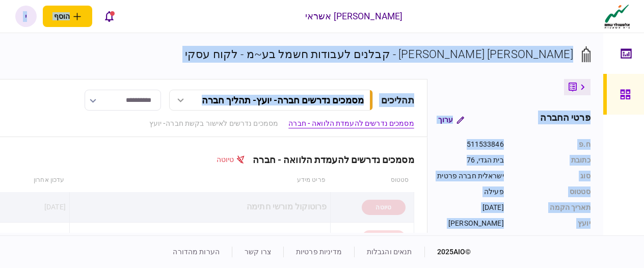 This screenshot has width=644, height=268. What do you see at coordinates (451, 119) in the screenshot?
I see `button: ערוך` at bounding box center [451, 119].